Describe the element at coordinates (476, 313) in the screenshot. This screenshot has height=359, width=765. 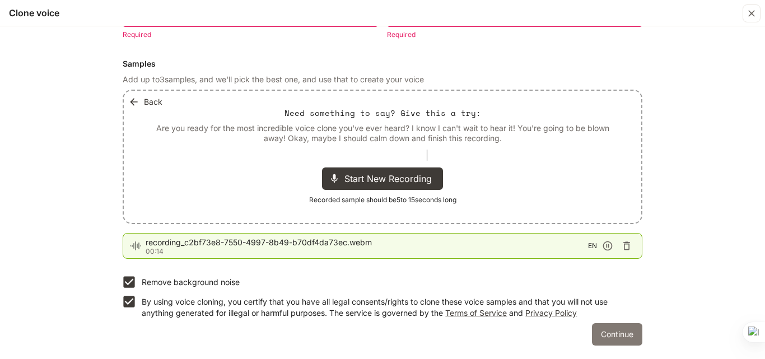
I see `a: Terms of Service` at that location.